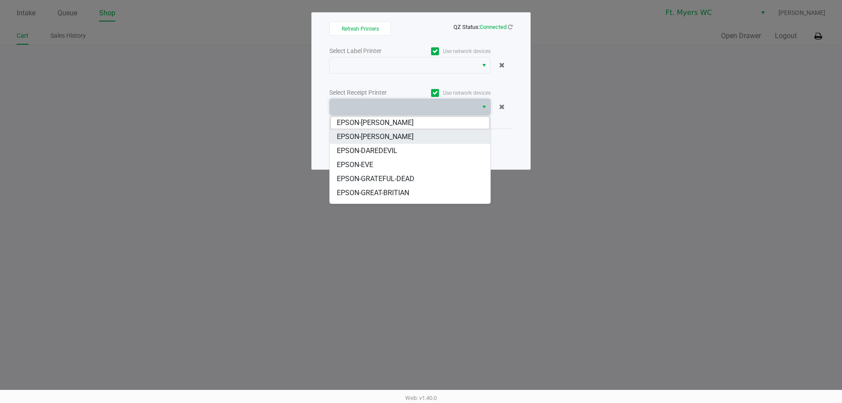 This screenshot has height=403, width=842. Describe the element at coordinates (483, 27) in the screenshot. I see `span: QZ Status:` at that location.